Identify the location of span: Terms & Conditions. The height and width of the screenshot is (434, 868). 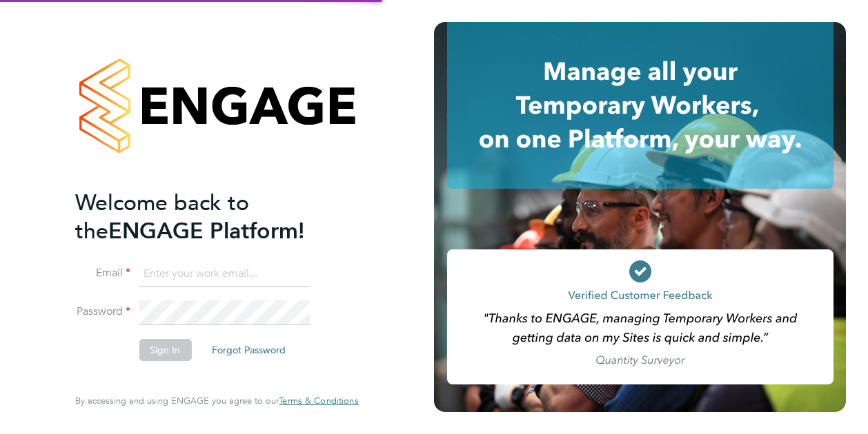
(318, 400).